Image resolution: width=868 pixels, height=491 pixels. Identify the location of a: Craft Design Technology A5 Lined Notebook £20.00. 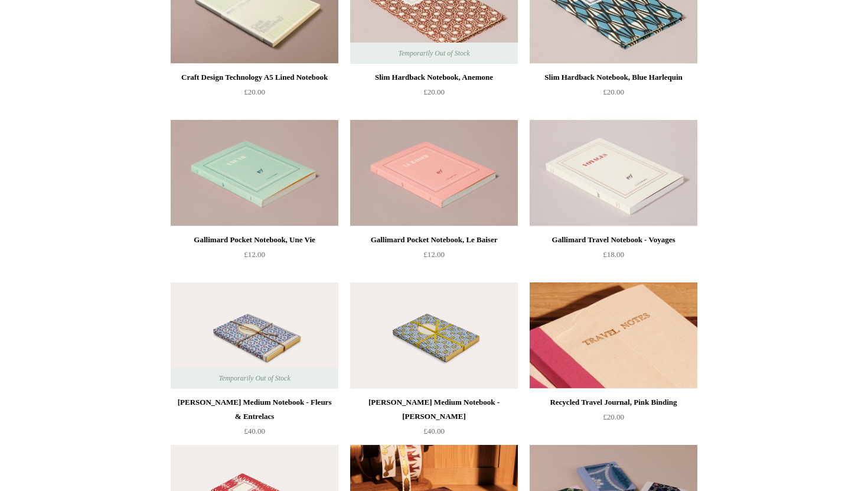
(254, 95).